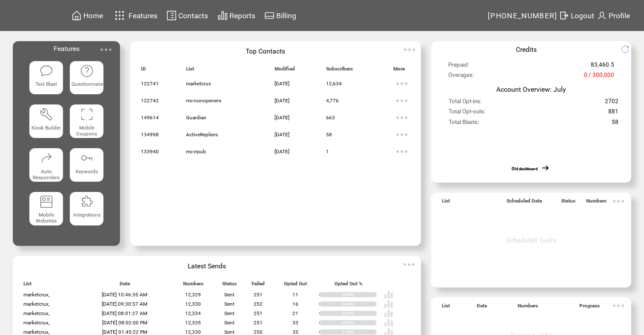 Image resolution: width=644 pixels, height=335 pixels. What do you see at coordinates (87, 202) in the screenshot?
I see `img: integrations.svg` at bounding box center [87, 202].